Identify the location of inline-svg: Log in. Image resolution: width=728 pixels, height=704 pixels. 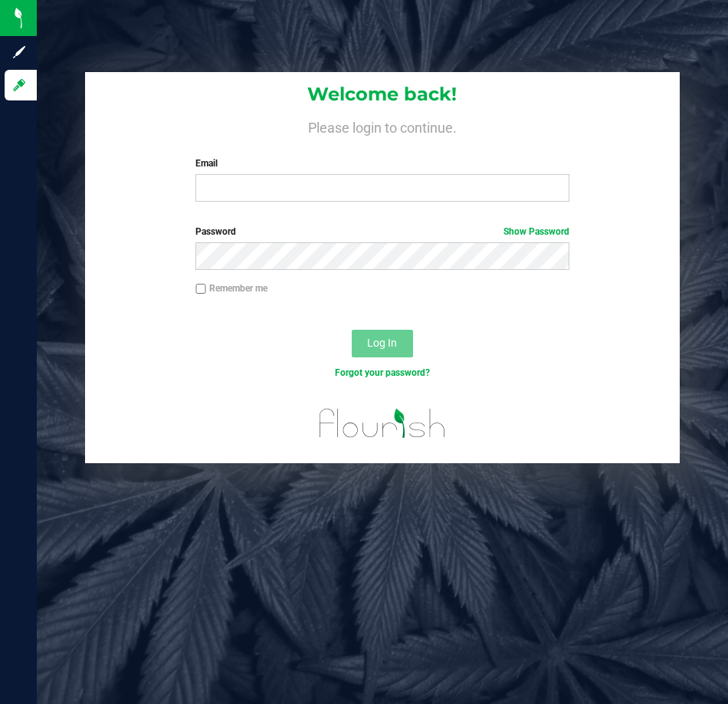
(19, 85).